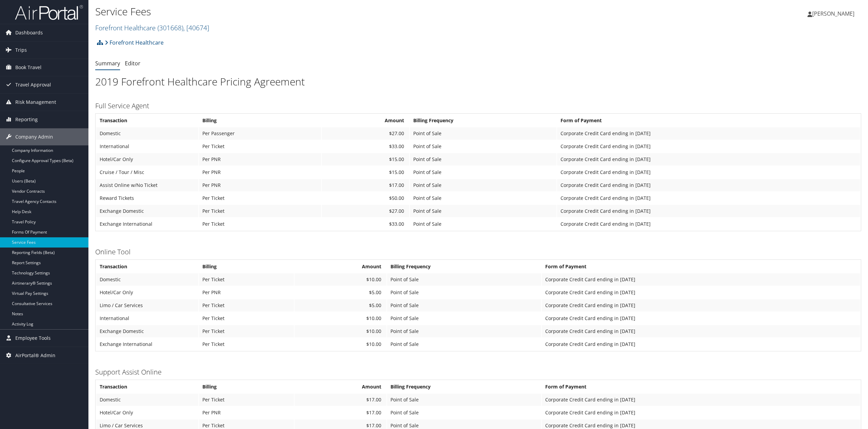 This screenshot has width=868, height=429. What do you see at coordinates (33, 338) in the screenshot?
I see `span: Employee Tools` at bounding box center [33, 338].